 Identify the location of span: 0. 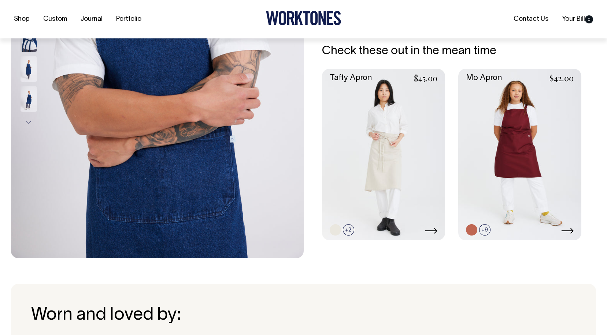
(589, 19).